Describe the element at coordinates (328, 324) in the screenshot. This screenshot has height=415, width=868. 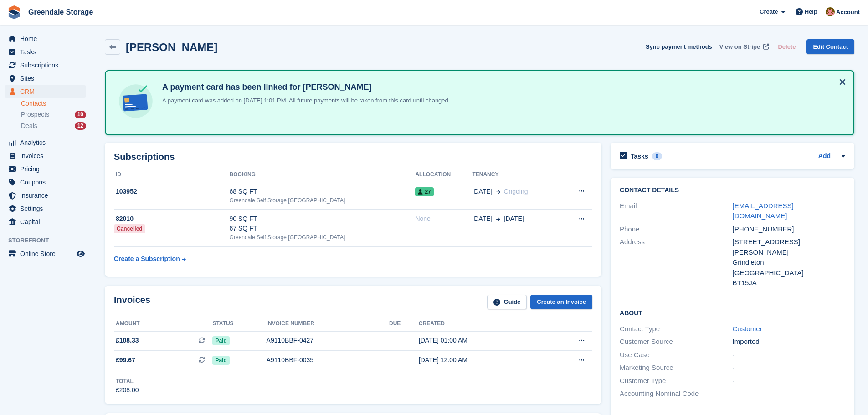
I see `th: Invoice number` at that location.